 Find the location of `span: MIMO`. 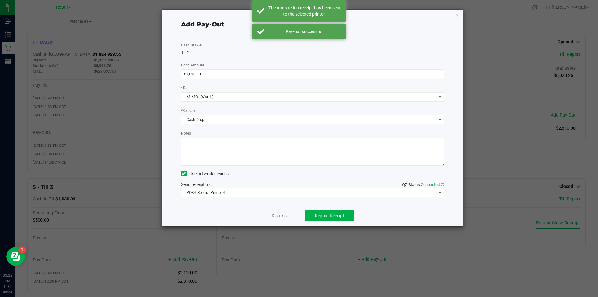

span: MIMO is located at coordinates (192, 97).